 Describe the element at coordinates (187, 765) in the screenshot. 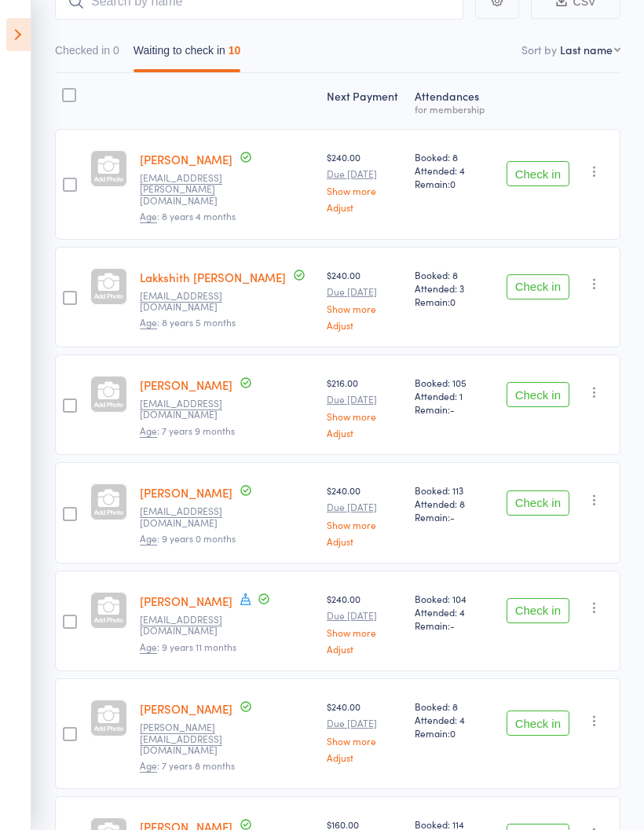

I see `span: : 7 years 8 months` at that location.